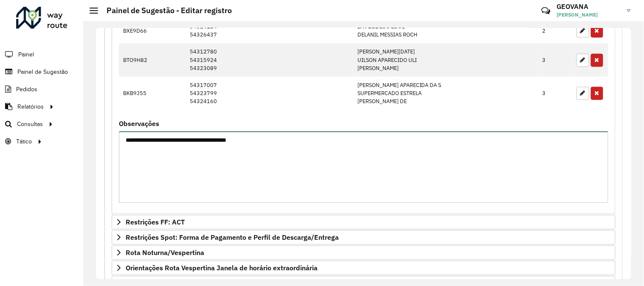 The image size is (644, 286). What do you see at coordinates (545, 11) in the screenshot?
I see `a: Contato Rápido` at bounding box center [545, 11].